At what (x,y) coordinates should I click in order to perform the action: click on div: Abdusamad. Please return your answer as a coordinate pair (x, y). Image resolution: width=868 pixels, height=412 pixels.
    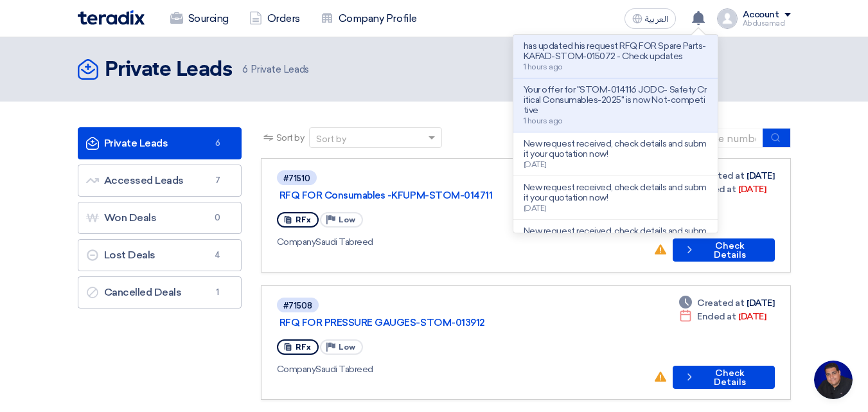
    Looking at the image, I should click on (767, 23).